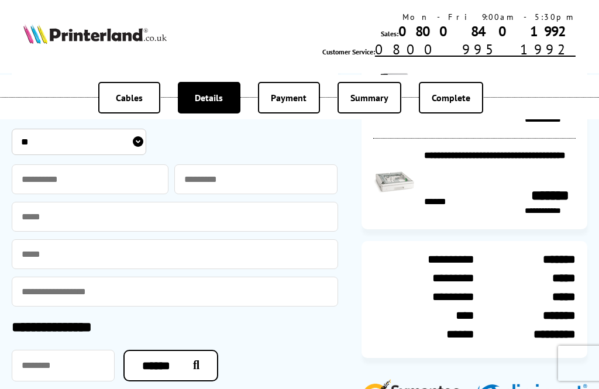  I want to click on span: Cables, so click(129, 98).